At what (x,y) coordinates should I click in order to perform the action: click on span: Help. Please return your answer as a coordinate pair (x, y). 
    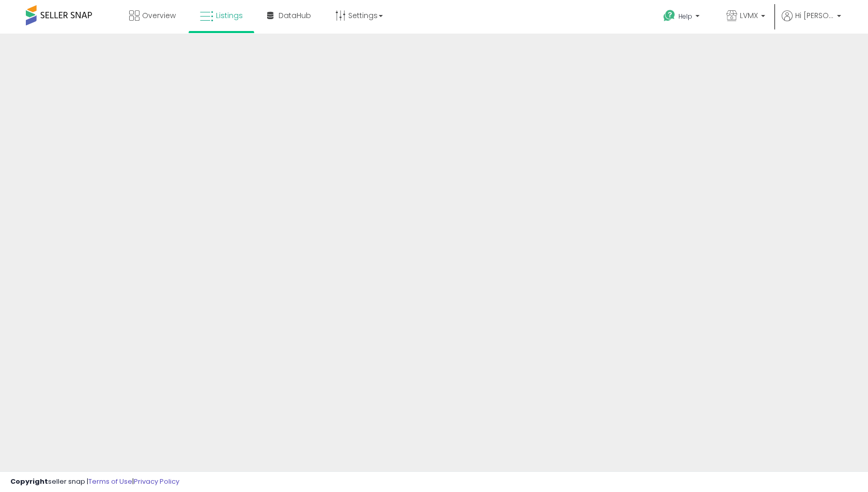
    Looking at the image, I should click on (685, 16).